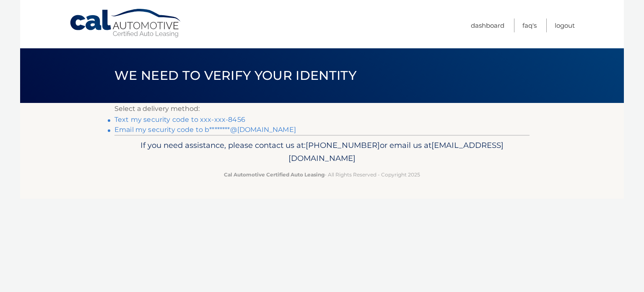  What do you see at coordinates (125, 23) in the screenshot?
I see `a: Cal Automotive` at bounding box center [125, 23].